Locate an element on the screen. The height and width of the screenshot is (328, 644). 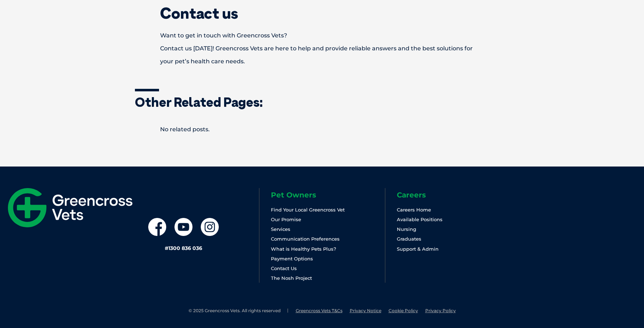
a: Communication Preferences is located at coordinates (305, 239).